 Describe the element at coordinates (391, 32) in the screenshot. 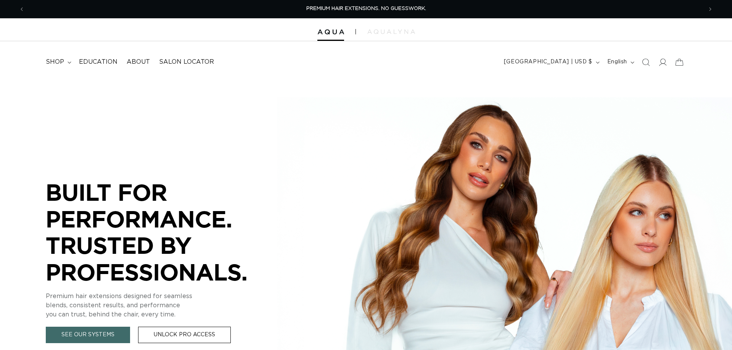

I see `img: aqualyna.com` at that location.